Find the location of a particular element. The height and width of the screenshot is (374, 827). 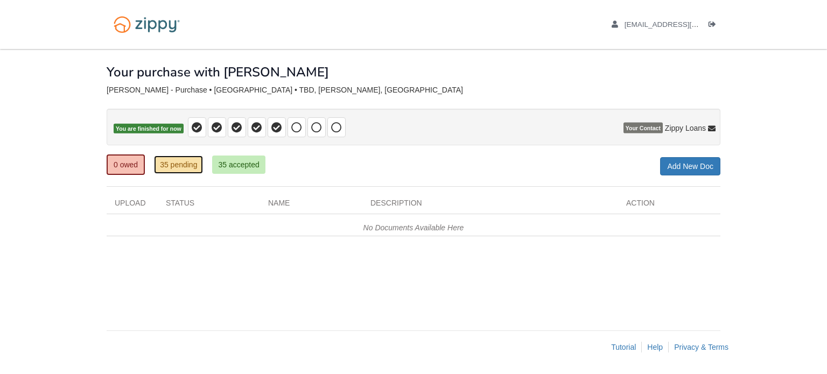

a: Tutorial is located at coordinates (624, 347).